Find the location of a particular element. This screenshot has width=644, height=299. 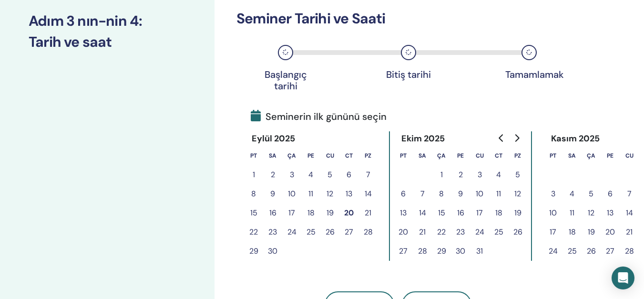

h3: Seminer Tarihi ve Saati is located at coordinates (398, 19).